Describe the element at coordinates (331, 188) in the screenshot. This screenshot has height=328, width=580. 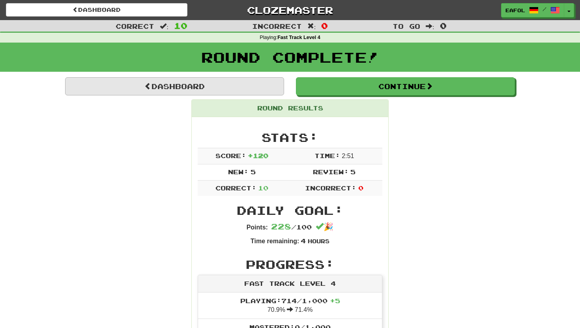
I see `span: Incorrect:` at that location.